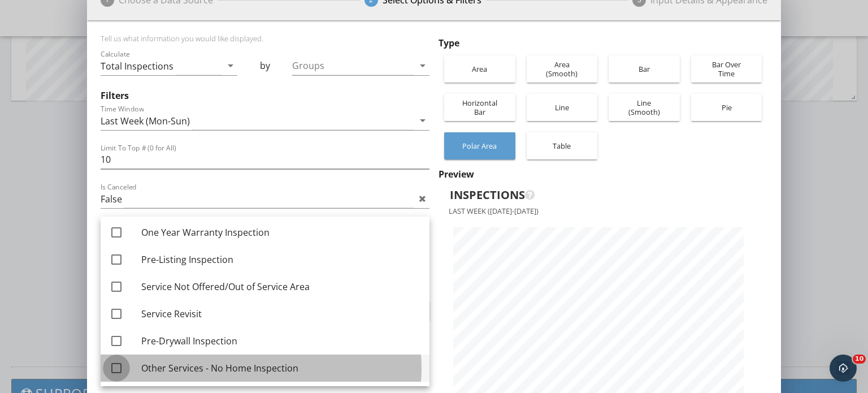  What do you see at coordinates (603, 43) in the screenshot?
I see `div: Type` at bounding box center [603, 43].